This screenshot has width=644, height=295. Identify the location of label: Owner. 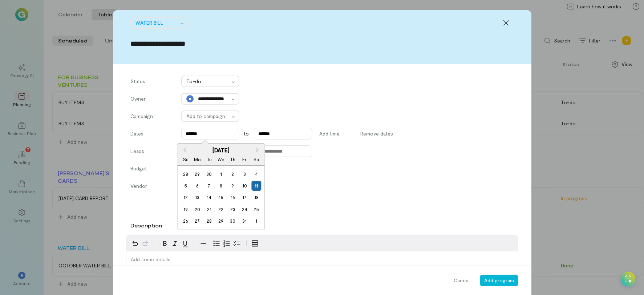
(152, 100).